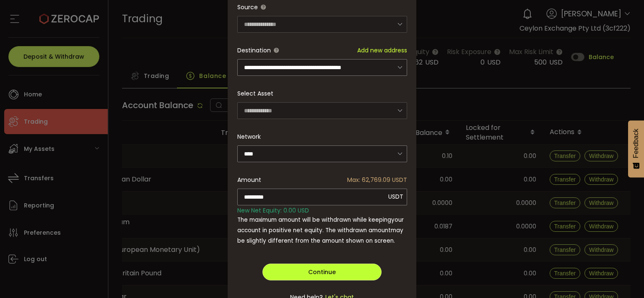  Describe the element at coordinates (255, 94) in the screenshot. I see `label: Select Asset` at that location.